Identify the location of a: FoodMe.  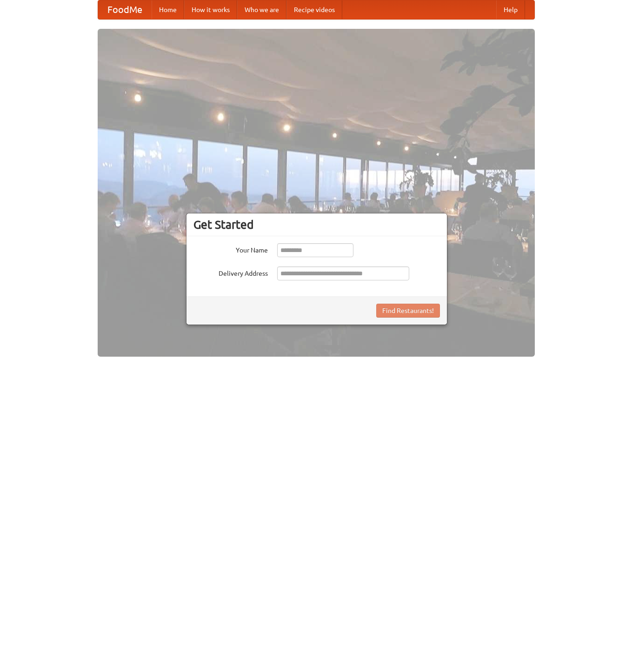
(125, 10).